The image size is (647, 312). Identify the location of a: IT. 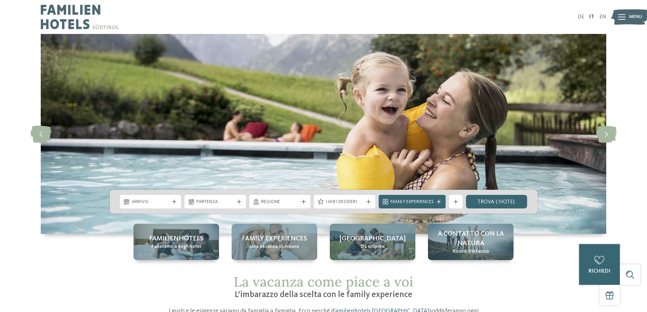
(592, 17).